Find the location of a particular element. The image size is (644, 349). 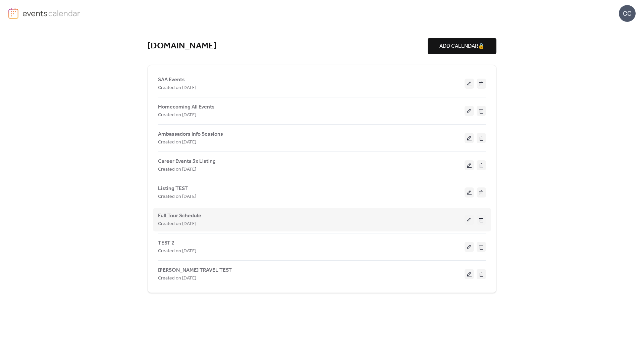

span: Career Events 3x Listing is located at coordinates (187, 161).